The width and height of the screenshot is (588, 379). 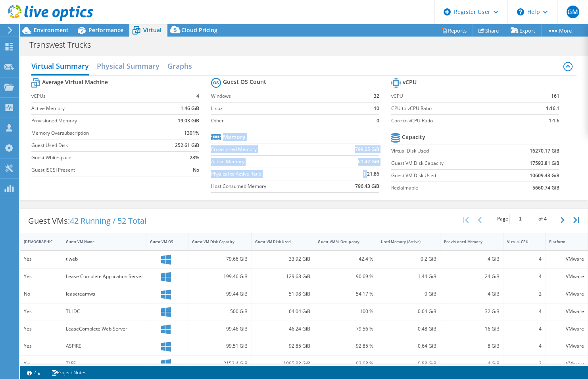 I want to click on span: Virtual, so click(x=152, y=30).